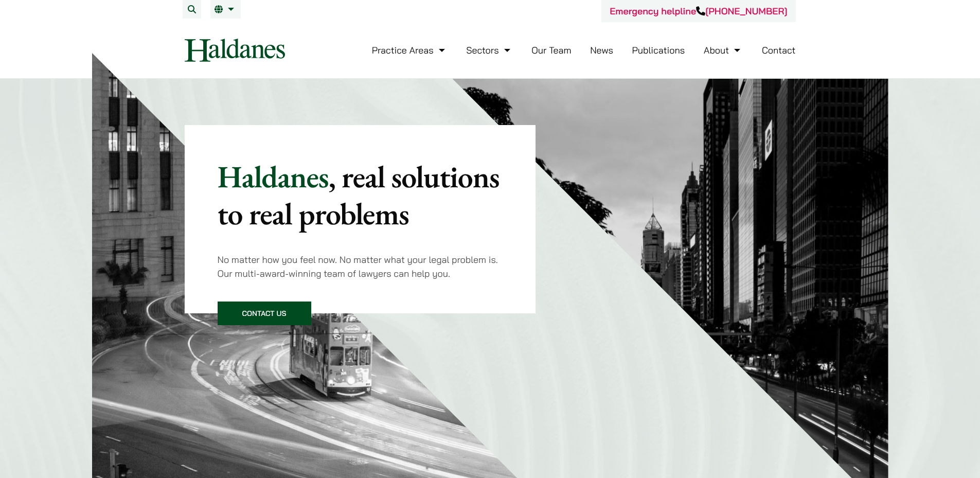  What do you see at coordinates (234, 50) in the screenshot?
I see `img: Logo of Haldanes` at bounding box center [234, 50].